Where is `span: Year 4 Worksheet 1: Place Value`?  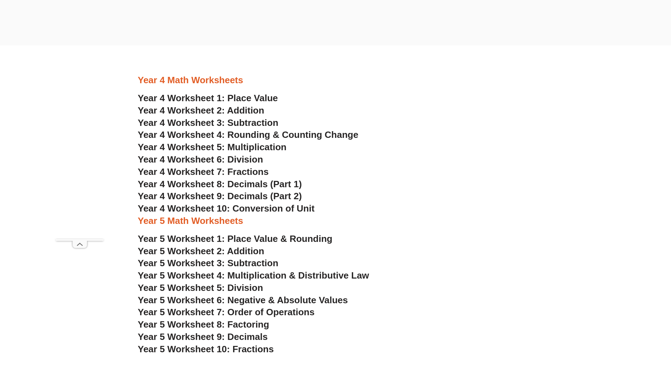 span: Year 4 Worksheet 1: Place Value is located at coordinates (208, 98).